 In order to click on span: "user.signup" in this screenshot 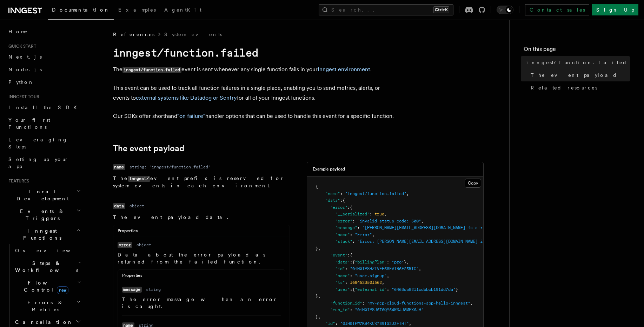, I will do `click(370, 275)`.